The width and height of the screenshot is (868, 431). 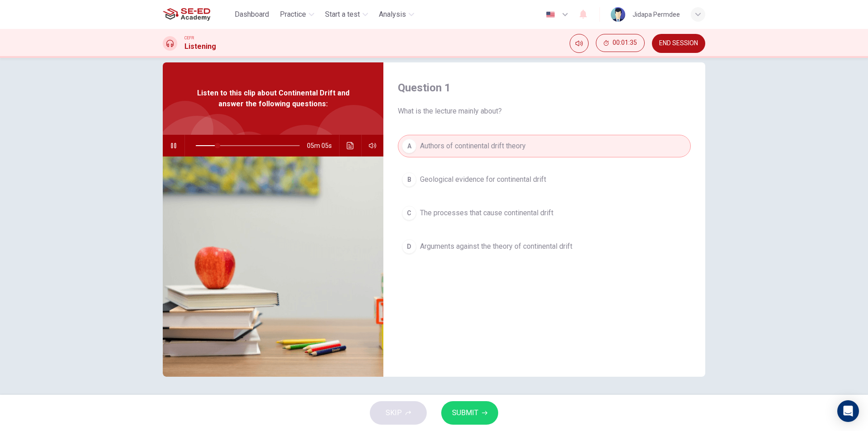 I want to click on span: 05m 05s, so click(x=323, y=145).